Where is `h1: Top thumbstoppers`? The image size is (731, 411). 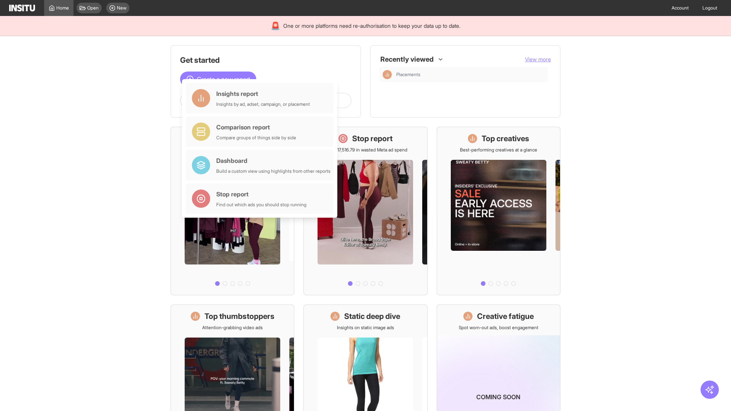 h1: Top thumbstoppers is located at coordinates (240, 317).